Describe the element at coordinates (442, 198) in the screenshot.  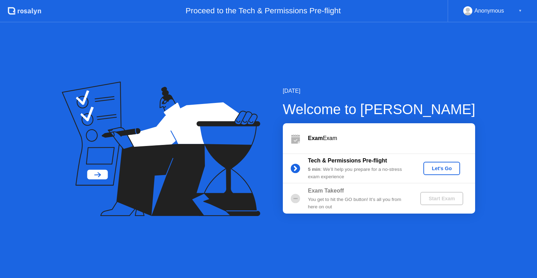
I see `div: Start Exam` at that location.